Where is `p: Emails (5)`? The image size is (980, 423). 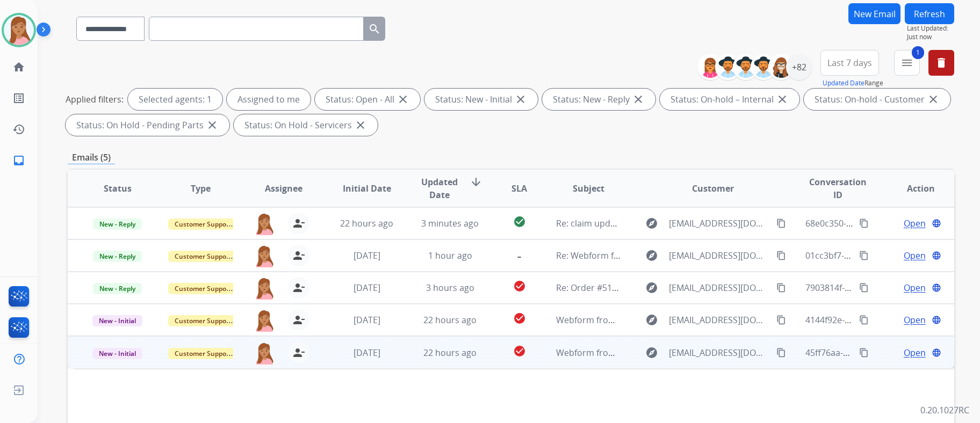 p: Emails (5) is located at coordinates (91, 157).